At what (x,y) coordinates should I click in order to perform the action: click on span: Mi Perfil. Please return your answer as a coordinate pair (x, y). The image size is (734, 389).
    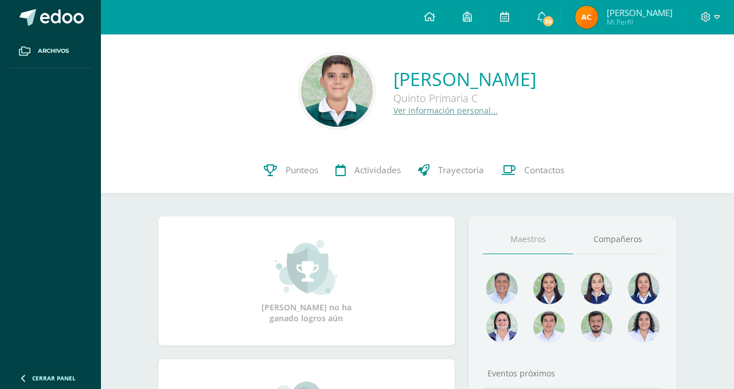
    Looking at the image, I should click on (640, 22).